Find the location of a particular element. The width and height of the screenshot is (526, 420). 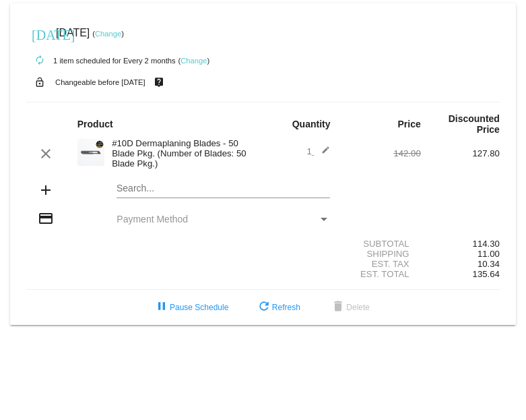

mat-icon: lock_open is located at coordinates (39, 82).